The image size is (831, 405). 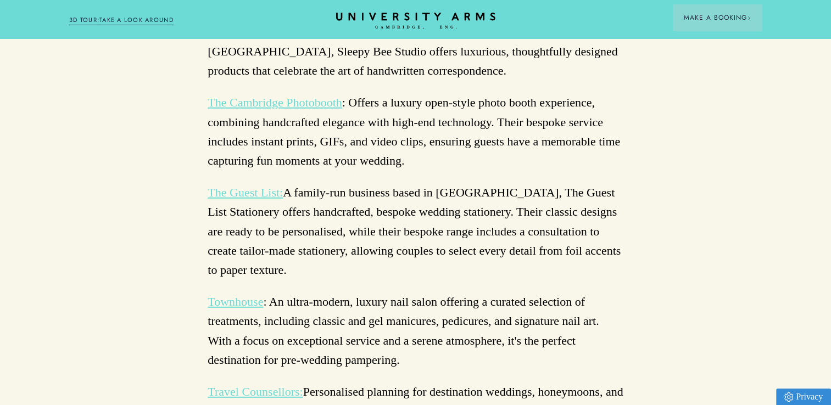 I want to click on a: Home, so click(x=416, y=21).